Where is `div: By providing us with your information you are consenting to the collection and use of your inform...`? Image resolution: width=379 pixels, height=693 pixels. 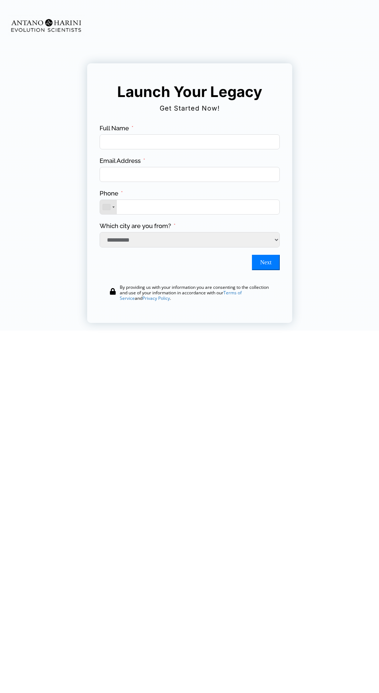 div: By providing us with your information you are consenting to the collection and use of your inform... is located at coordinates (197, 293).